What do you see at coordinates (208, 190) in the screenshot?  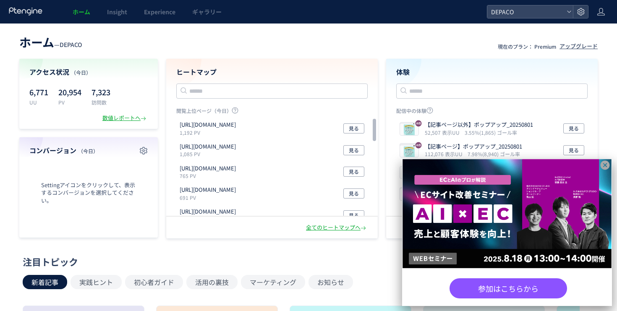 I see `p: https://depaco.daimaru-matsuzakaya.jp/shop/cart/cart.aspx` at bounding box center [208, 190].